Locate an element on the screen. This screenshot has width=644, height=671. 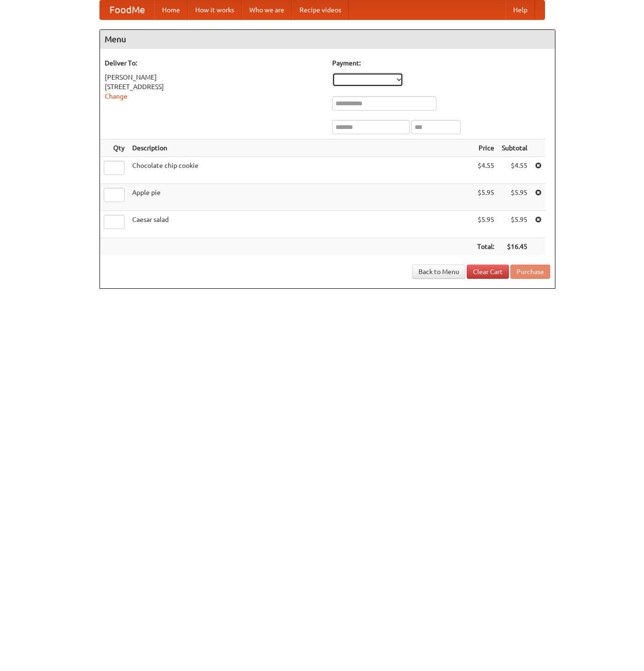
td: Apple pie is located at coordinates (301, 197).